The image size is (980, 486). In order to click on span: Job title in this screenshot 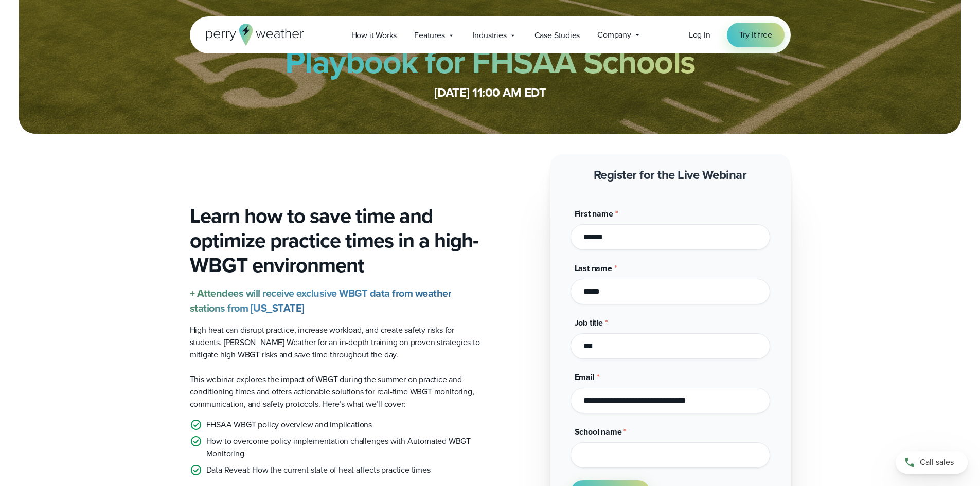, I will do `click(589, 323)`.